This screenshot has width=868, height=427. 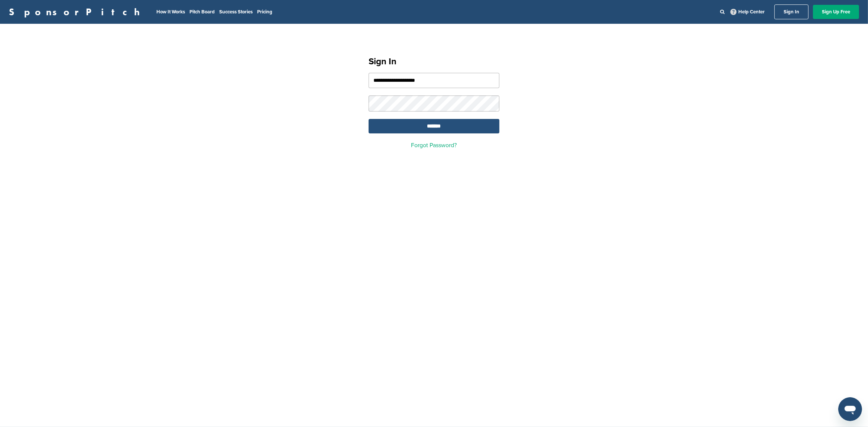 I want to click on a: Sign Up Free, so click(x=836, y=12).